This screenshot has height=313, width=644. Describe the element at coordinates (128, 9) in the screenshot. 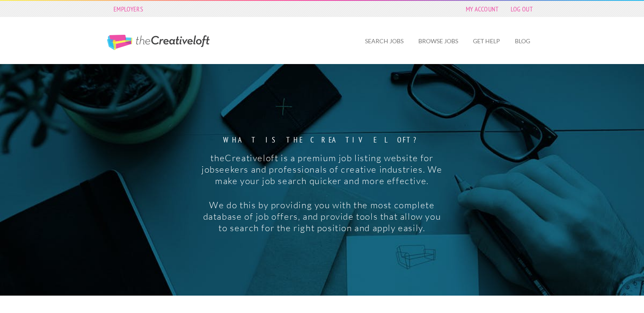

I see `a: Employers` at that location.